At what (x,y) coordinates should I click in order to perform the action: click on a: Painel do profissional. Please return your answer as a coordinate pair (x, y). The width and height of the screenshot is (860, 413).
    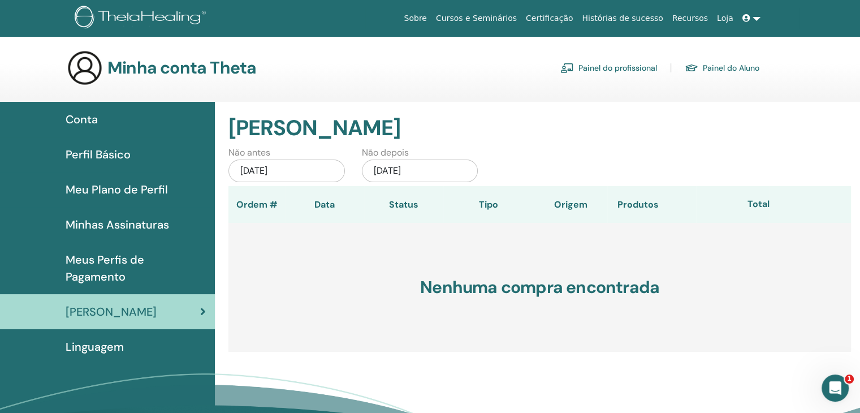
    Looking at the image, I should click on (608, 68).